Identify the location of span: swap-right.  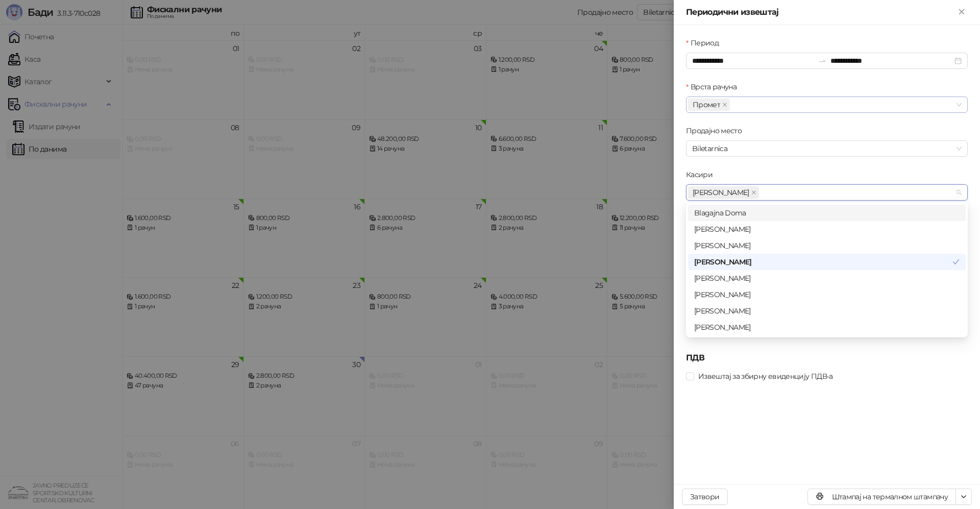
(822, 61).